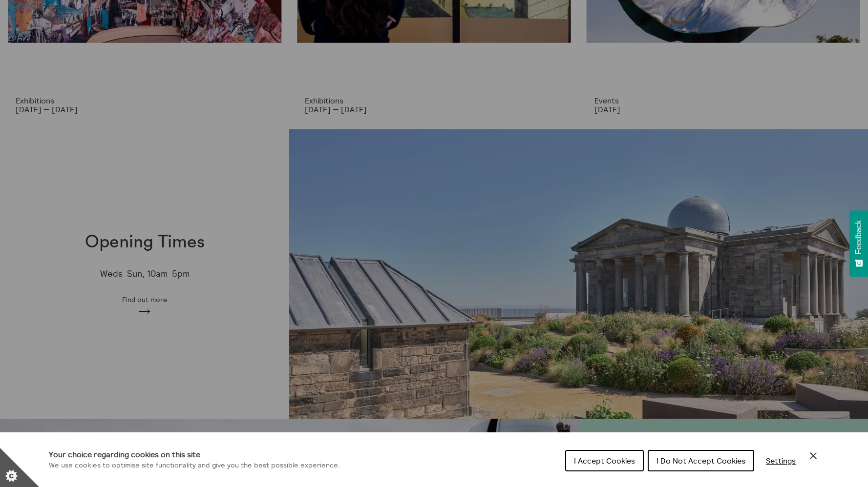  What do you see at coordinates (781, 461) in the screenshot?
I see `button: Settings` at bounding box center [781, 461].